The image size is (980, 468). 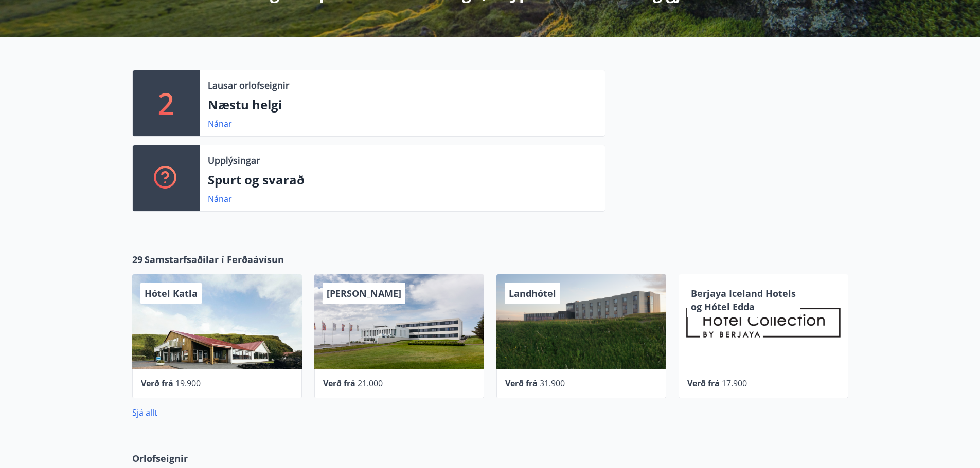 I want to click on a: Sjá allt, so click(x=145, y=413).